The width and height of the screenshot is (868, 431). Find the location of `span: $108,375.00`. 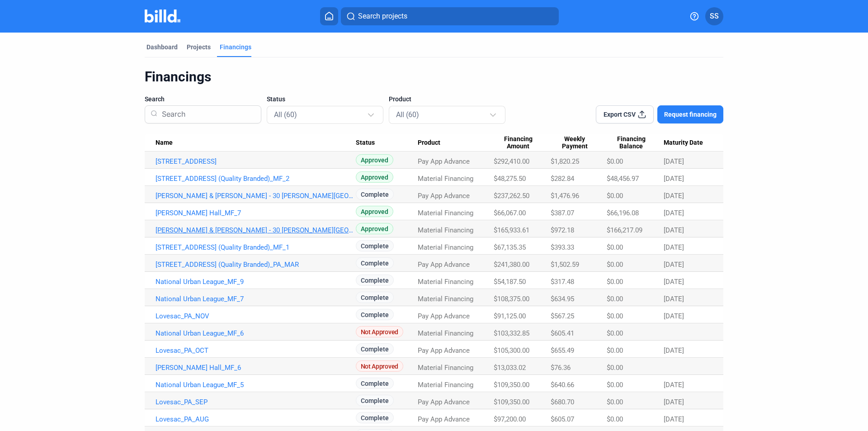

span: $108,375.00 is located at coordinates (512, 299).